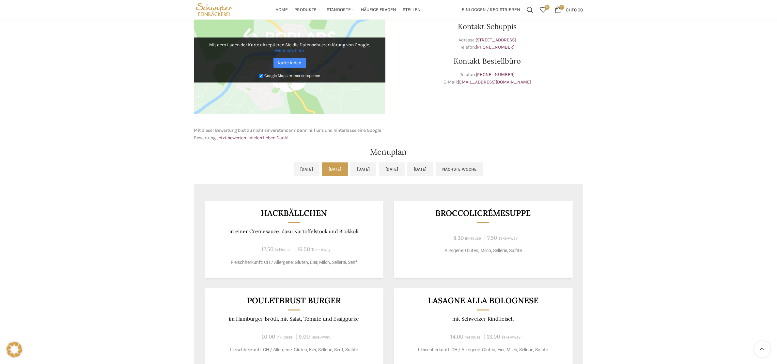 Image resolution: width=777 pixels, height=364 pixels. I want to click on span: 9.00, so click(304, 337).